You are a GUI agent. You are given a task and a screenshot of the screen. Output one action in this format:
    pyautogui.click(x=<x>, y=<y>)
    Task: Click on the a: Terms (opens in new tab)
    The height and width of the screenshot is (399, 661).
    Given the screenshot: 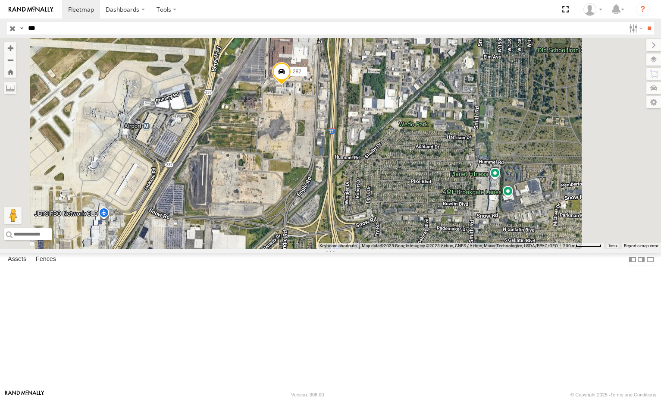 What is the action you would take?
    pyautogui.click(x=613, y=246)
    